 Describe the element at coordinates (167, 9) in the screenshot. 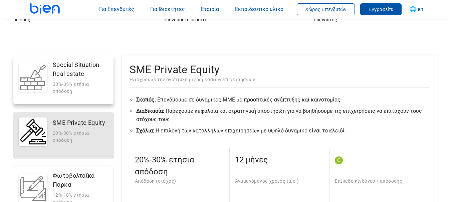

I see `span: Για Ιδιοκτήτες` at that location.